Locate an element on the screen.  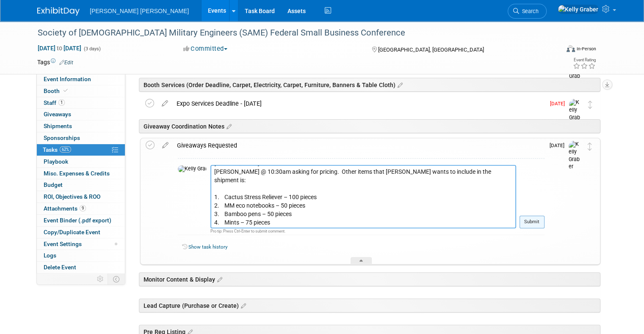
span: Search is located at coordinates (529, 11).